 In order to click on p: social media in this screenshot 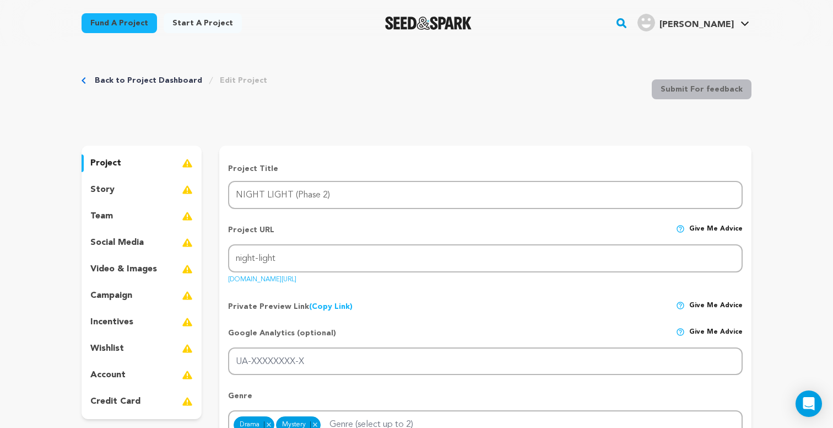, I will do `click(117, 242)`.